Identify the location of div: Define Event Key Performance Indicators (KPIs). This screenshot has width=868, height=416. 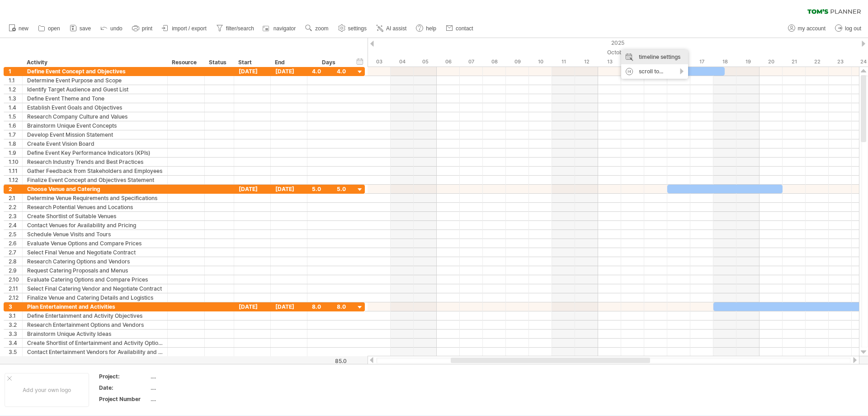
(95, 152).